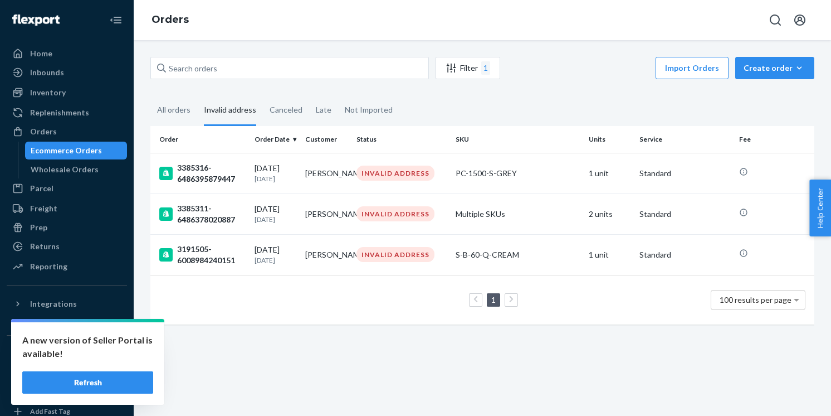 This screenshot has width=831, height=416. Describe the element at coordinates (67, 188) in the screenshot. I see `a: Parcel` at that location.